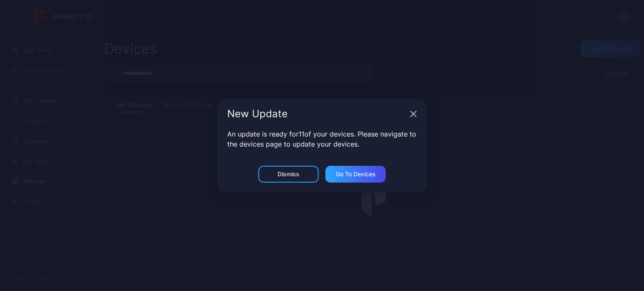  What do you see at coordinates (355, 174) in the screenshot?
I see `div: Go to devices` at bounding box center [355, 174].